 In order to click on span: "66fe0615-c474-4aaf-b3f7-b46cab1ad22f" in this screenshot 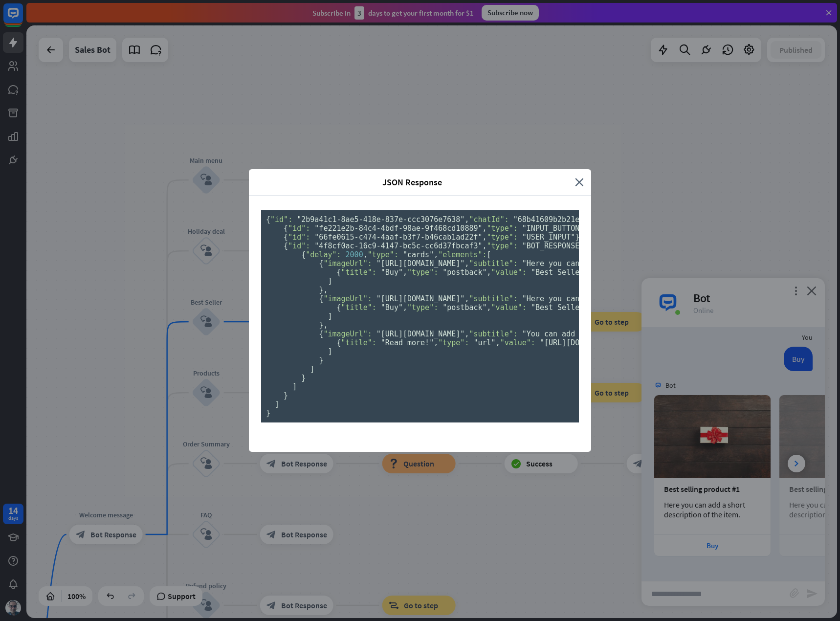, I will do `click(398, 237)`.